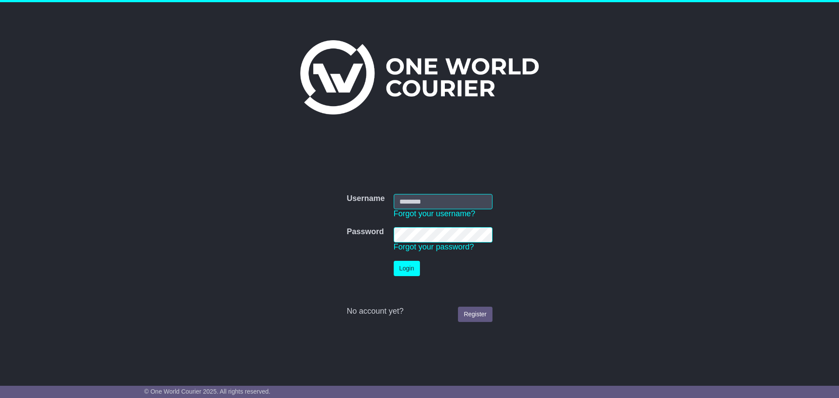 The image size is (839, 398). What do you see at coordinates (475, 314) in the screenshot?
I see `a: Register` at bounding box center [475, 314].